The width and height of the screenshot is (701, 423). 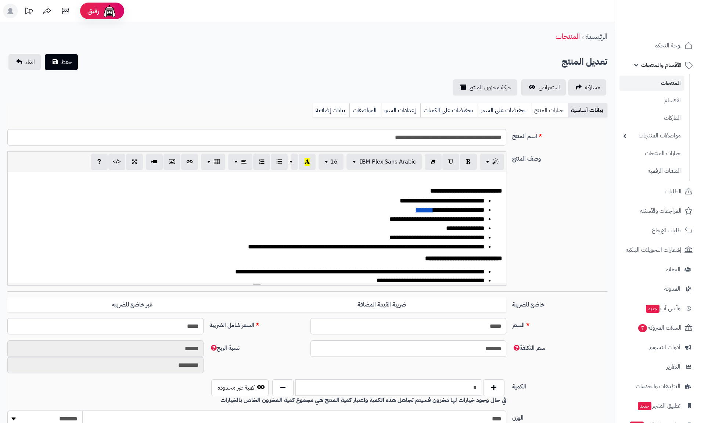 I want to click on span: تطبيق المتجر, so click(x=659, y=406).